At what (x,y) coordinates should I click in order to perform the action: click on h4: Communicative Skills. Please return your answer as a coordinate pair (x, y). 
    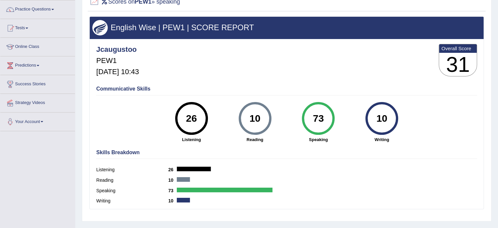
    Looking at the image, I should click on (287, 89).